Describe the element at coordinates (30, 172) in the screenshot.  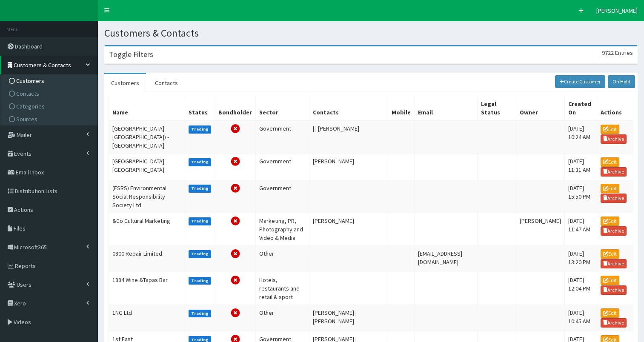
I see `span: Email Inbox` at that location.